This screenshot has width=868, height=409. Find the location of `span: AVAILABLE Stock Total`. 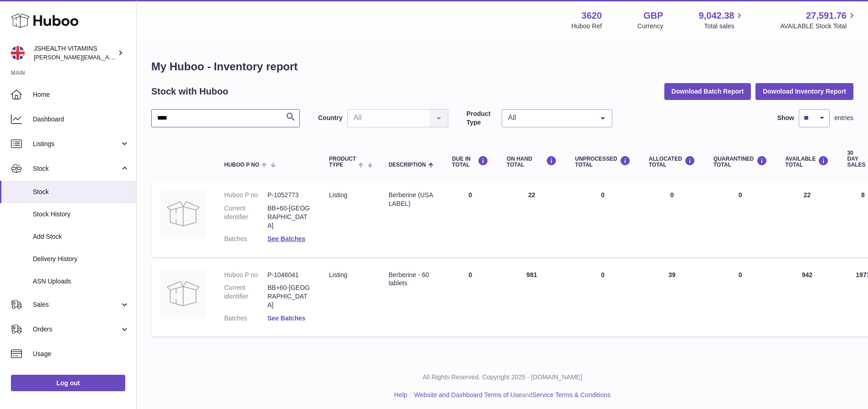

span: AVAILABLE Stock Total is located at coordinates (818, 26).